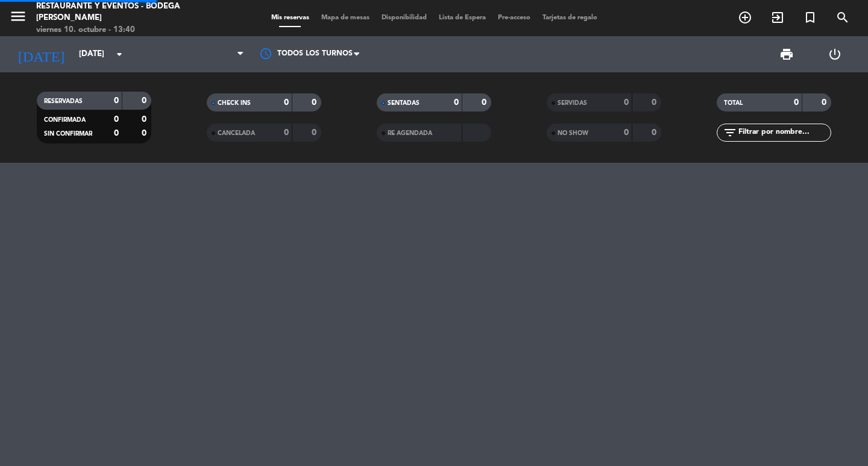  Describe the element at coordinates (68, 134) in the screenshot. I see `span: SIN CONFIRMAR` at that location.